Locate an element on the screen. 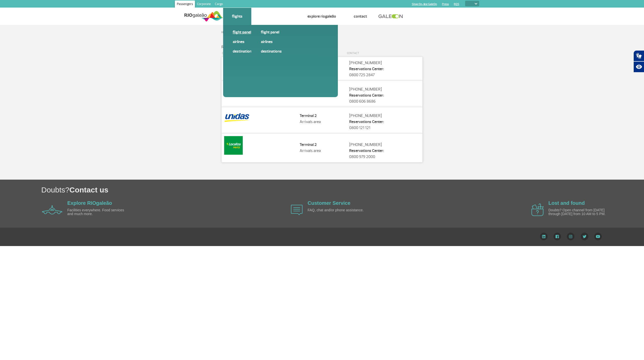 This screenshot has width=644, height=360. img: Facebook is located at coordinates (557, 236).